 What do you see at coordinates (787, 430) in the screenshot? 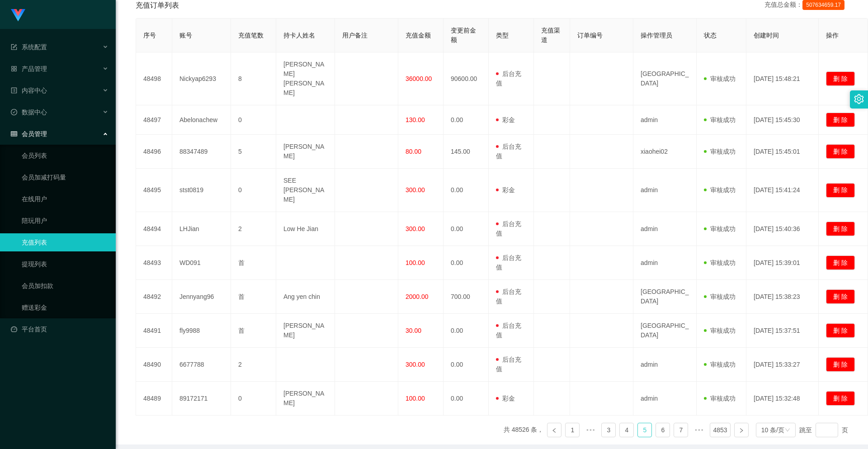
I see `i: 图标: down` at bounding box center [787, 430].